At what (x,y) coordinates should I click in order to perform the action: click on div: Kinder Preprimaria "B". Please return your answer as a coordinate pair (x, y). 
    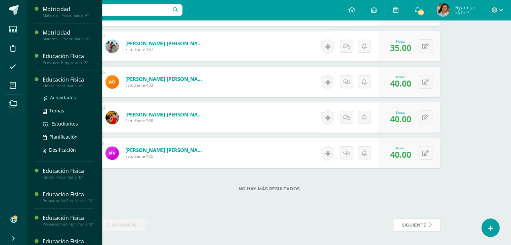
    Looking at the image, I should click on (68, 178).